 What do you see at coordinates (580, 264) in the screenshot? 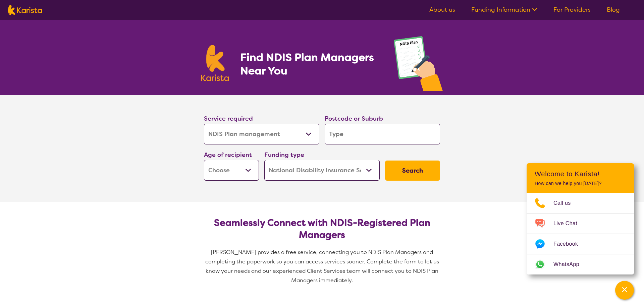
I see `a: Web link opens in a new tab.` at bounding box center [580, 264].